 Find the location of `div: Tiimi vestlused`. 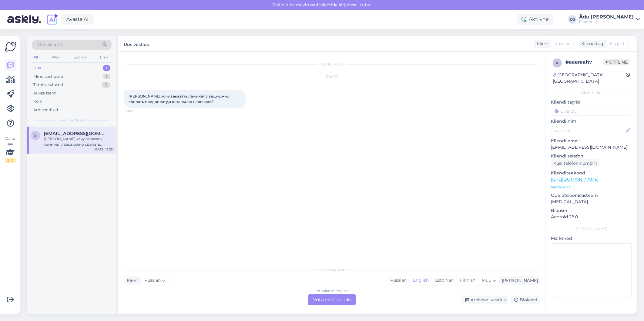

div: Tiimi vestlused is located at coordinates (48, 85).